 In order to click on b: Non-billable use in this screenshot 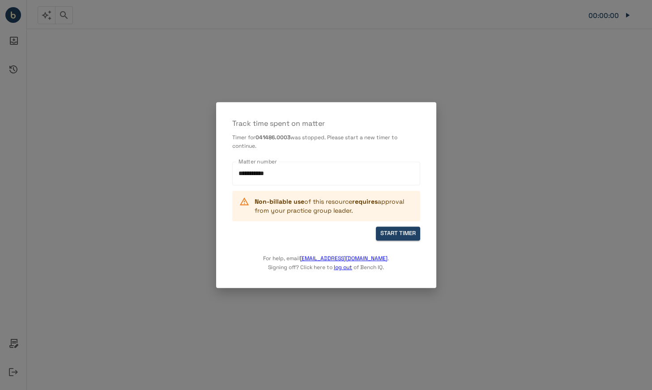, I will do `click(279, 202)`.